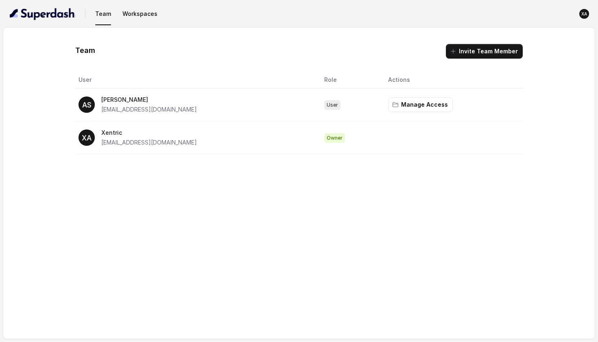 The height and width of the screenshot is (342, 598). I want to click on button: Manage Access, so click(420, 105).